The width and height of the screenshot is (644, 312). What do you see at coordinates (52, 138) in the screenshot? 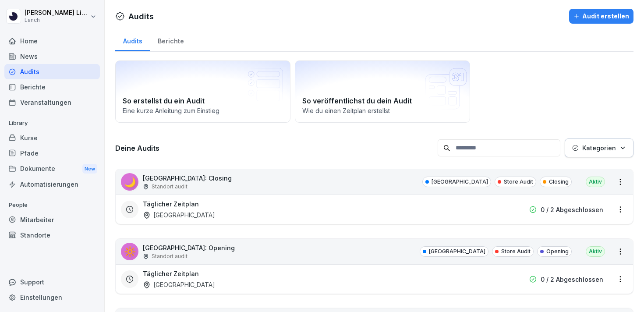
I see `div: Kurse` at bounding box center [52, 138].